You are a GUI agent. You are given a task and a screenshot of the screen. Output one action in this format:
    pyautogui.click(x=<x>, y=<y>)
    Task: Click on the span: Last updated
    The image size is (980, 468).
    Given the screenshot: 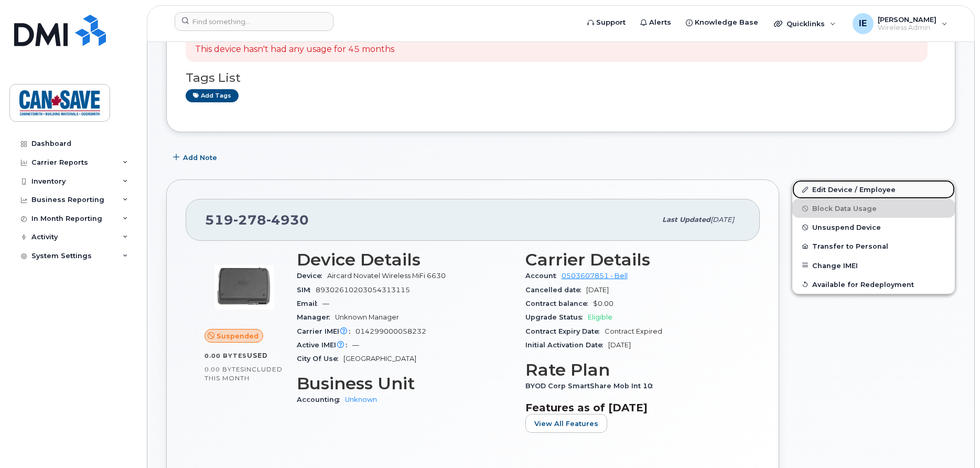 What is the action you would take?
    pyautogui.click(x=687, y=220)
    